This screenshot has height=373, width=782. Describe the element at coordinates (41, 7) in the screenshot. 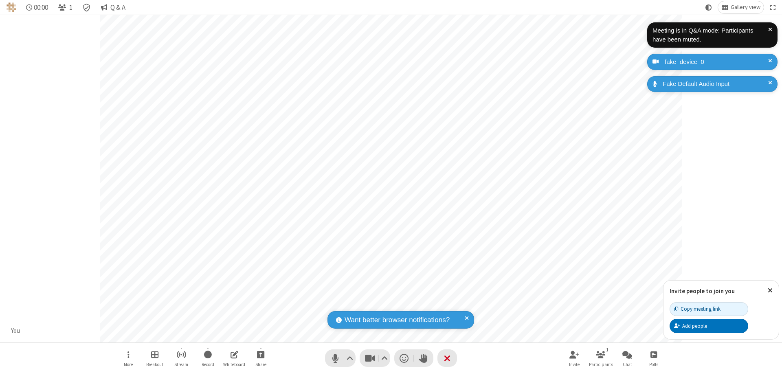

I see `span: 00:00` at that location.